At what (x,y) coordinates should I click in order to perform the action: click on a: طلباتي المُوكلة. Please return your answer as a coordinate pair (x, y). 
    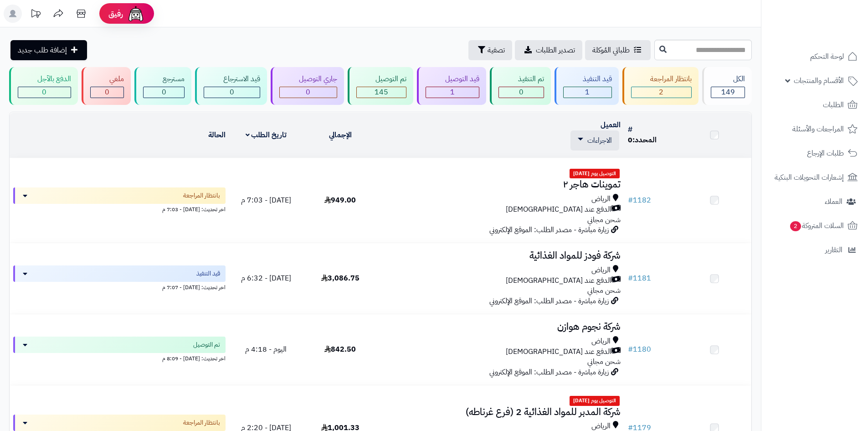
    Looking at the image, I should click on (618, 50).